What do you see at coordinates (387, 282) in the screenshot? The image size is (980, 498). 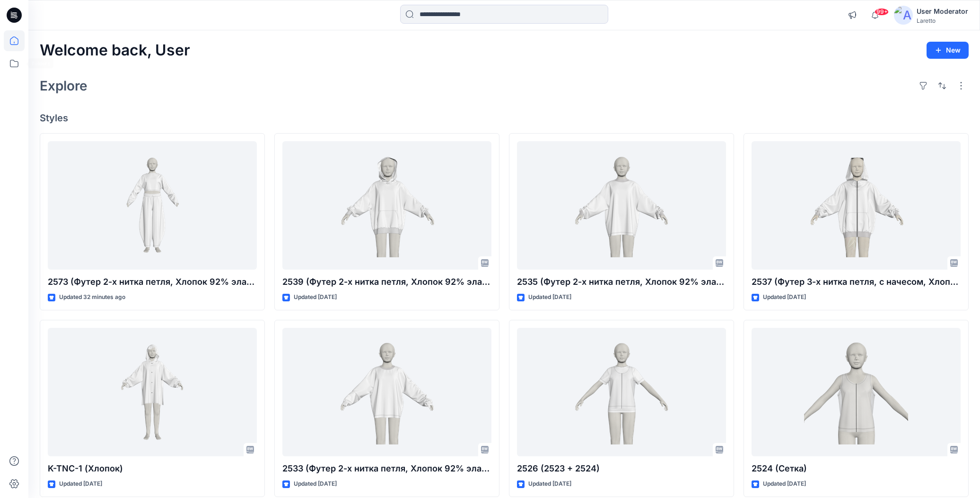 I see `p: 2539 (Футер 2-х нитка петля, Хлопок 92% эластан 8%)` at bounding box center [387, 282].